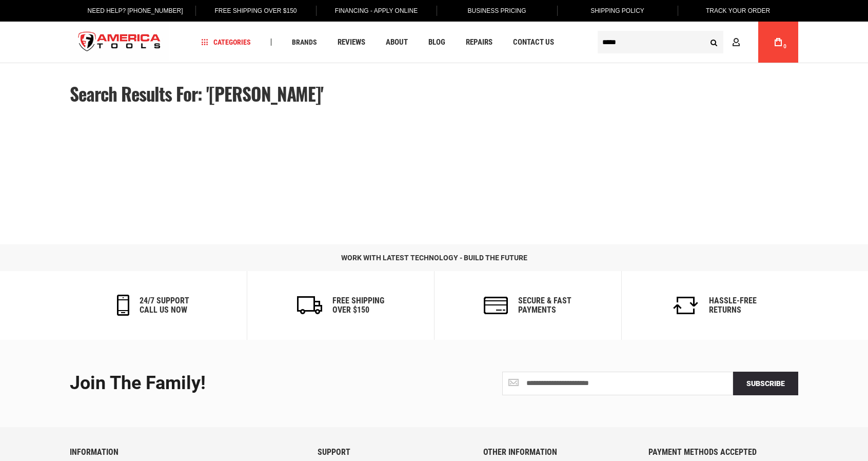 The width and height of the screenshot is (868, 461). What do you see at coordinates (304, 42) in the screenshot?
I see `span: Brands` at bounding box center [304, 42].